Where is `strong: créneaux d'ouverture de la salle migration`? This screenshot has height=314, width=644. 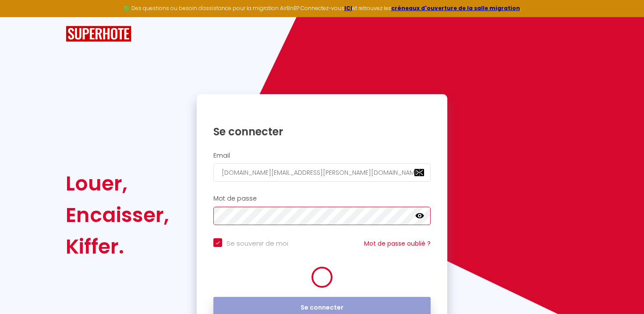
strong: créneaux d'ouverture de la salle migration is located at coordinates (456, 8).